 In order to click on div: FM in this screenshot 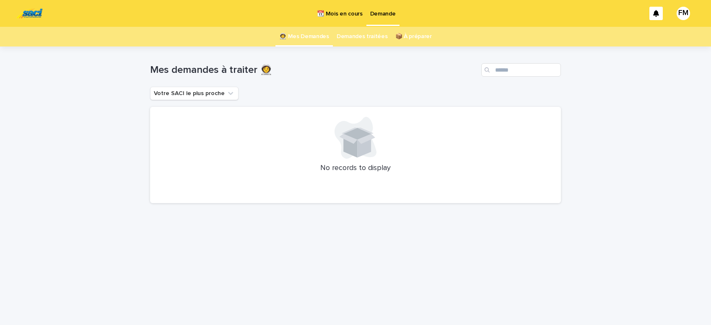, I will do `click(683, 13)`.